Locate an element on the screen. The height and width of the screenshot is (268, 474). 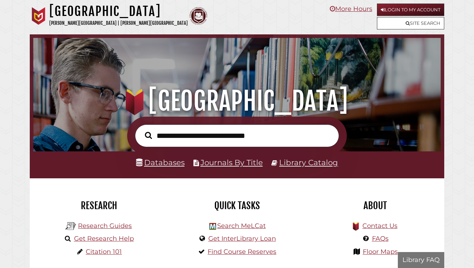
a: Library Catalog is located at coordinates (308, 162).